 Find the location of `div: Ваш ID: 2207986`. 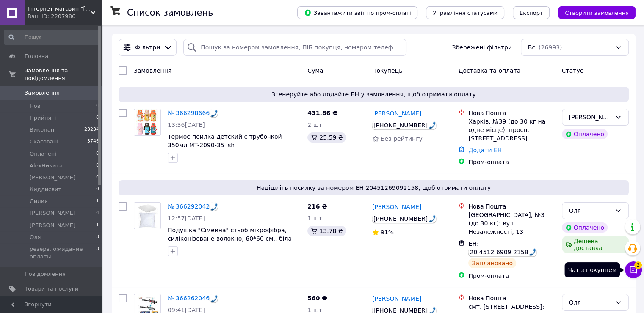

div: Ваш ID: 2207986 is located at coordinates (64, 17).